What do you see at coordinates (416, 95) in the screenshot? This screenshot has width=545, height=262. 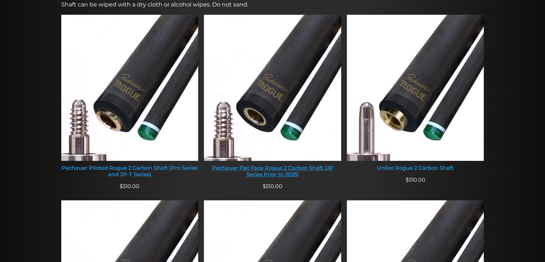 I see `a: Uniloc Rogue 2 Carbon Shaft Uniloc Rogue 2 Carbon Shaft` at bounding box center [416, 95].